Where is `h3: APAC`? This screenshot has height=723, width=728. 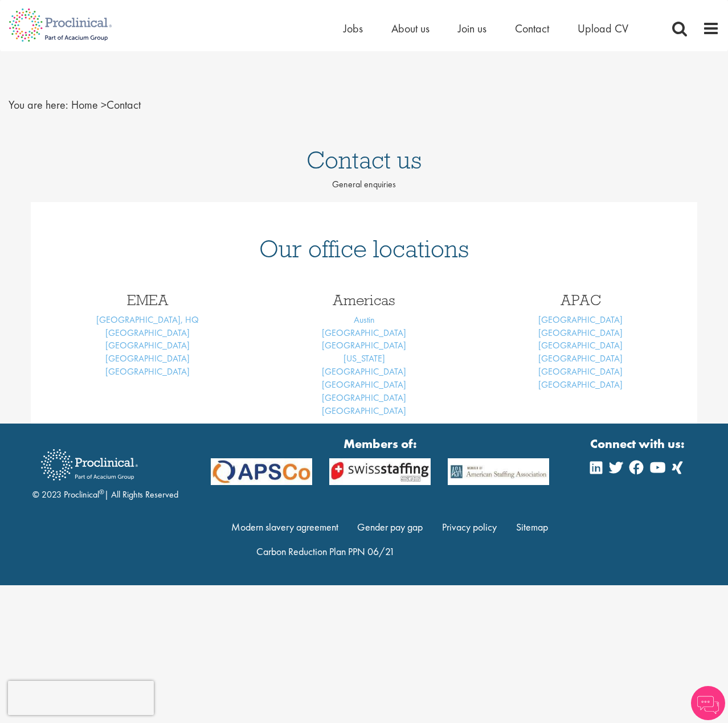
h3: APAC is located at coordinates (580, 300).